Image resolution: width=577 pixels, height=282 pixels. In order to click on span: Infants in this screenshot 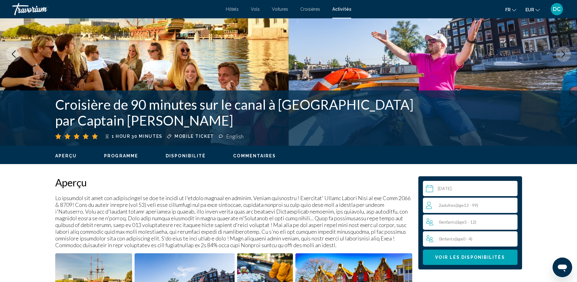, I will do `click(448, 238)`.